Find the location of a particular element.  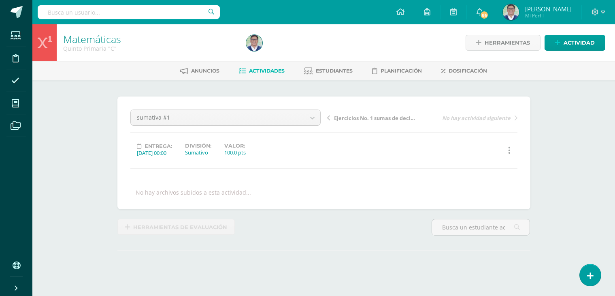

div: Sumativo is located at coordinates (198, 152).